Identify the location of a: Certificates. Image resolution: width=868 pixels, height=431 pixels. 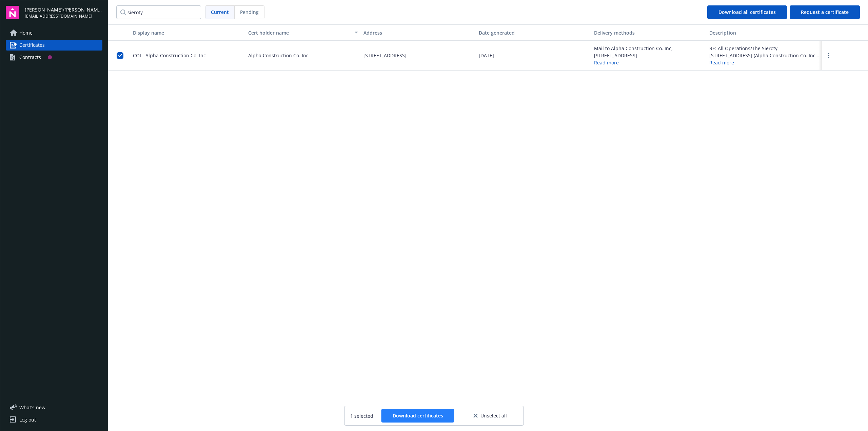
(54, 45).